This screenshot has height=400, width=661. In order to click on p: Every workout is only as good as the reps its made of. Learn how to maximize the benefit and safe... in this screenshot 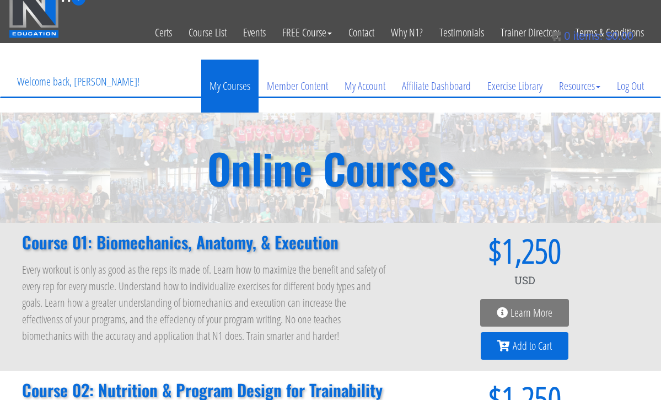, I will do `click(205, 303)`.